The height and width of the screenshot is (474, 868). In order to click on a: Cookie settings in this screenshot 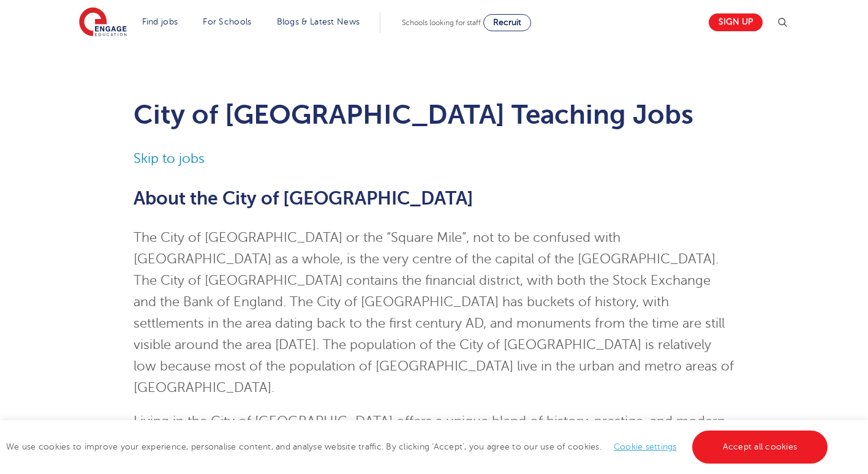, I will do `click(645, 447)`.